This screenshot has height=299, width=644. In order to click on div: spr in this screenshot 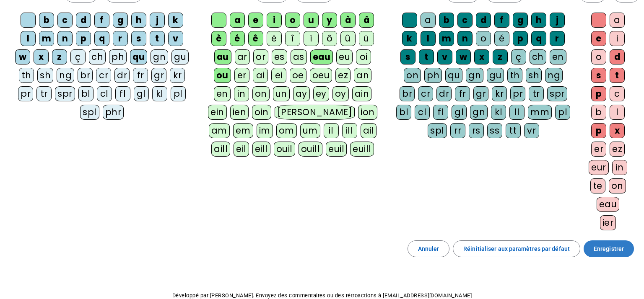, I will do `click(557, 94)`.